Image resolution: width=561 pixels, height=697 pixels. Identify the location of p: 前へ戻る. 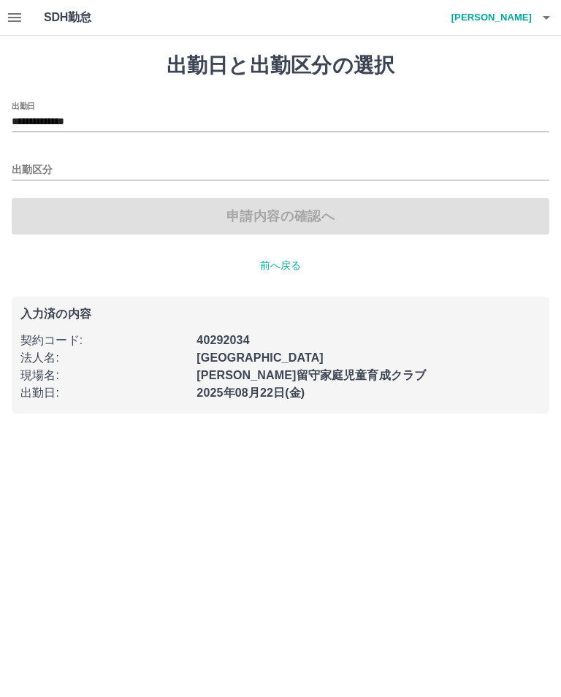
(281, 265).